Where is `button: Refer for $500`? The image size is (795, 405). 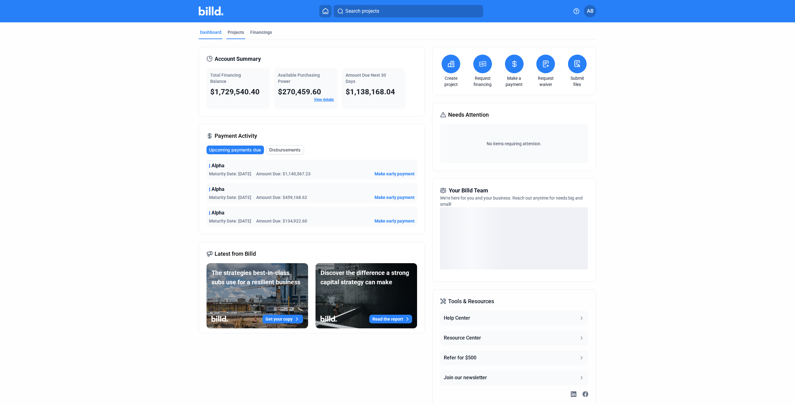 button: Refer for $500 is located at coordinates (514, 358).